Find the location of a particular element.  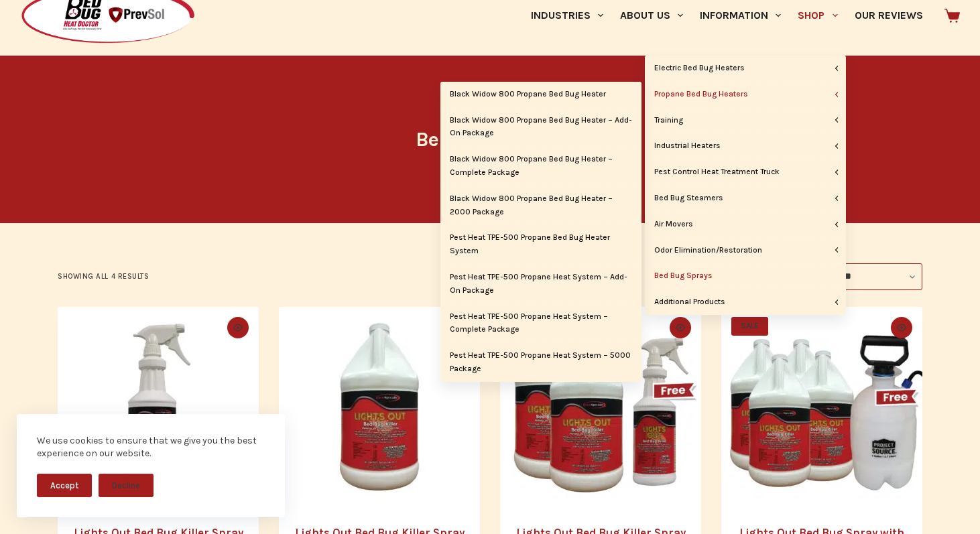

picture: LightsOutPackage is located at coordinates (601, 407).